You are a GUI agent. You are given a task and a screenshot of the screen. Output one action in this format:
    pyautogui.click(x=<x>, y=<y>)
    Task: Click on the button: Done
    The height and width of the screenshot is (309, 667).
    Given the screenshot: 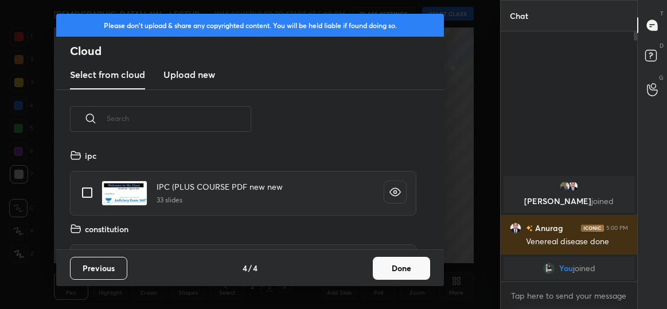 What is the action you would take?
    pyautogui.click(x=401, y=268)
    